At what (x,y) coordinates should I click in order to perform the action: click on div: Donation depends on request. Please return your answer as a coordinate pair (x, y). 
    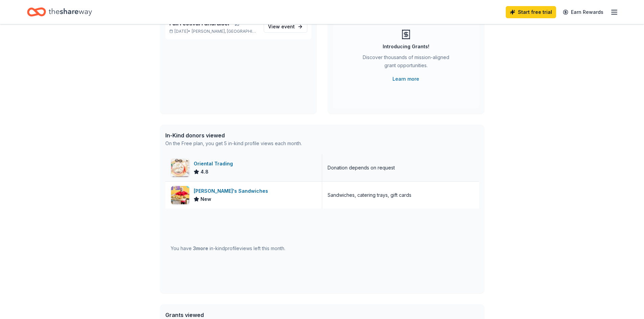
    Looking at the image, I should click on (361, 168).